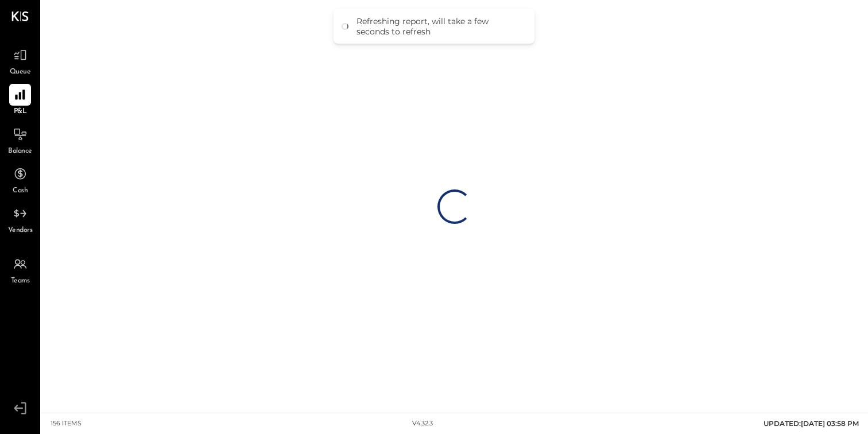  Describe the element at coordinates (20, 141) in the screenshot. I see `a: Balance` at that location.